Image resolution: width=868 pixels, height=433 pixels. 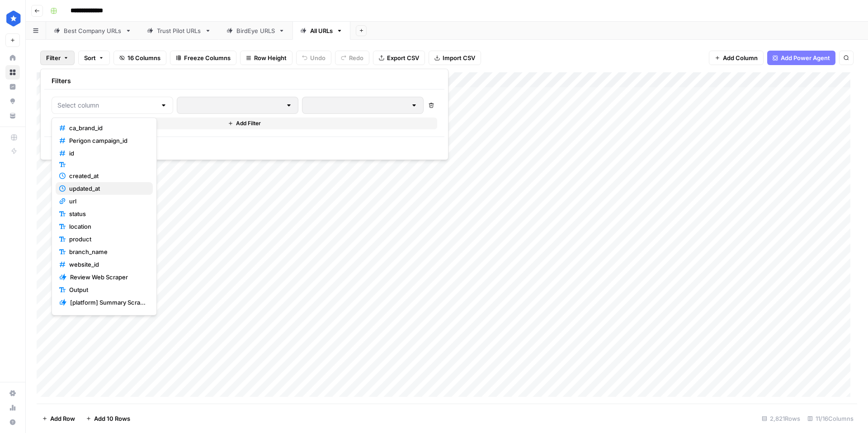 I want to click on button: Filter, so click(x=58, y=58).